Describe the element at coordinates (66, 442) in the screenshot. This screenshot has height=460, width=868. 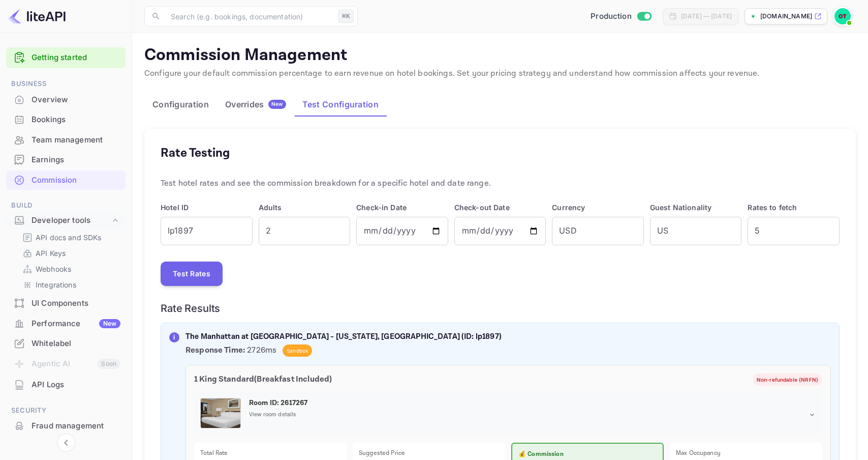
I see `button: Collapse navigation` at that location.